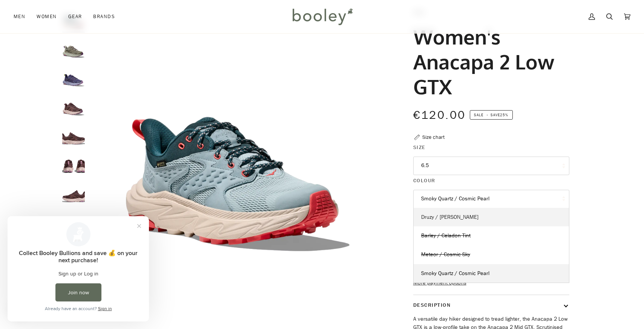 The height and width of the screenshot is (329, 644). I want to click on a: Barley / Celadon Tint, so click(492, 236).